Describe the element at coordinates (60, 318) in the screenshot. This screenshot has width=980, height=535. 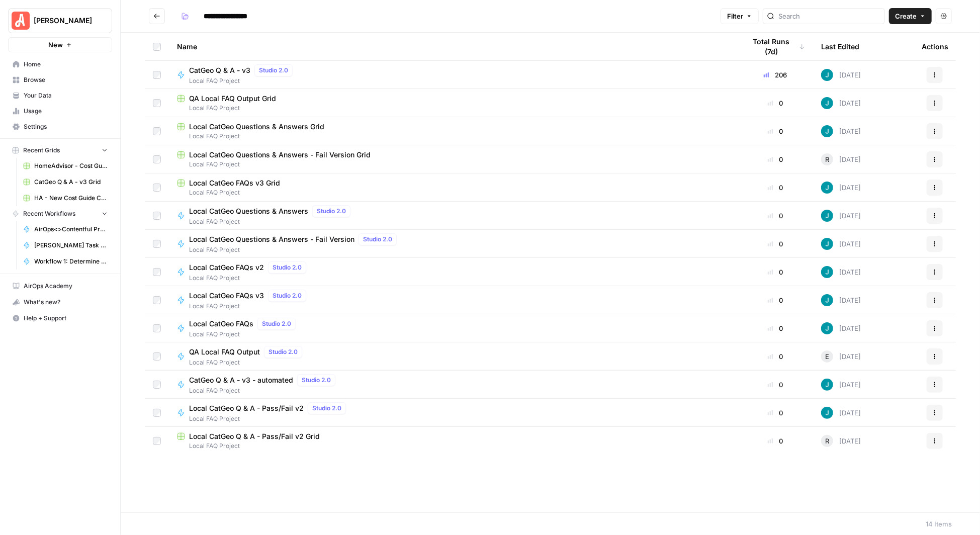
I see `button: Help + Support` at that location.